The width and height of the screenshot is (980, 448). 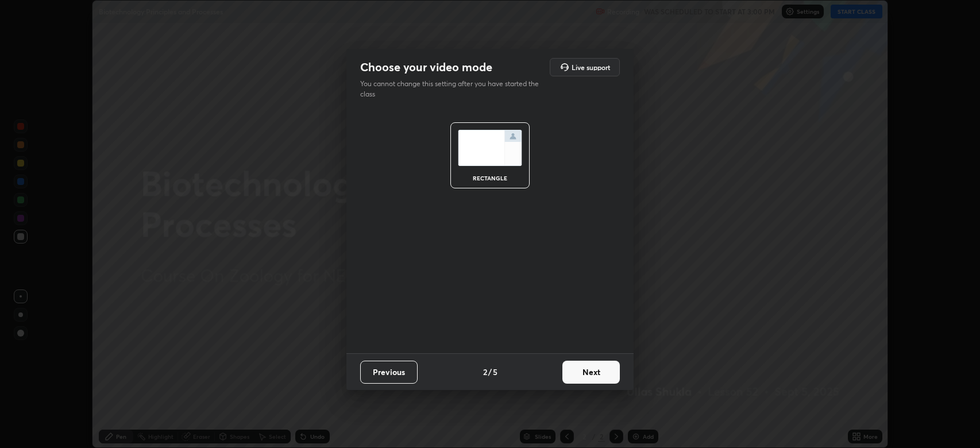 I want to click on h5: Live support, so click(x=591, y=67).